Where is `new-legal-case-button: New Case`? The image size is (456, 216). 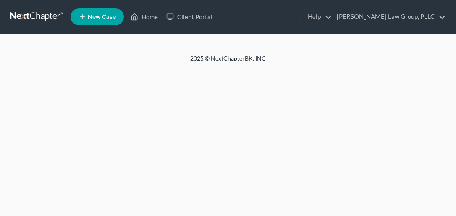
new-legal-case-button: New Case is located at coordinates (97, 17).